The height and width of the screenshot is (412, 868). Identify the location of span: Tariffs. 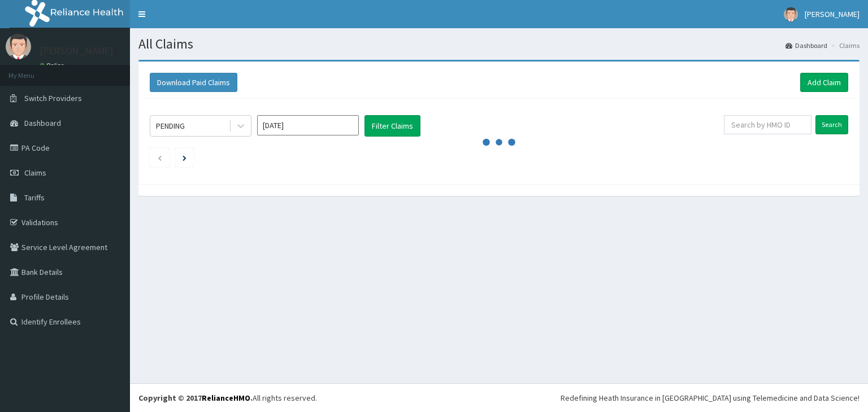
(34, 198).